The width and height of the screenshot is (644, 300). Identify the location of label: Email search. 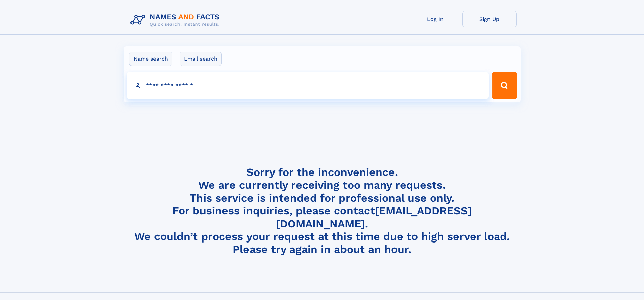
(200, 59).